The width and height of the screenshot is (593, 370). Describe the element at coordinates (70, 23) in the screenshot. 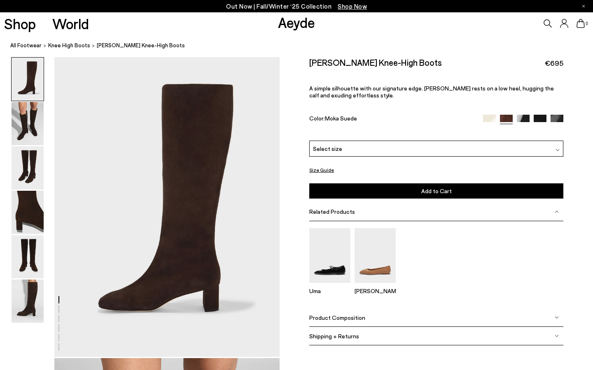

I see `a: World` at that location.